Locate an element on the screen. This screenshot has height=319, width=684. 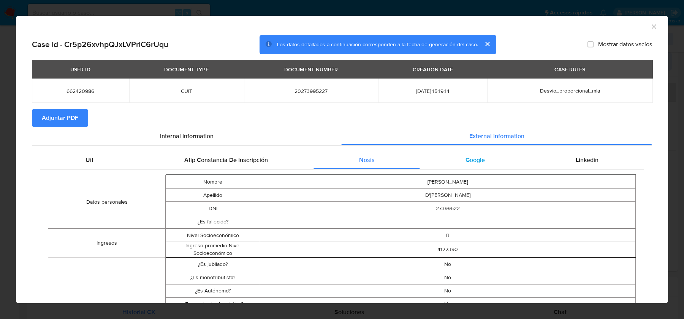
span: Google is located at coordinates (475, 160).